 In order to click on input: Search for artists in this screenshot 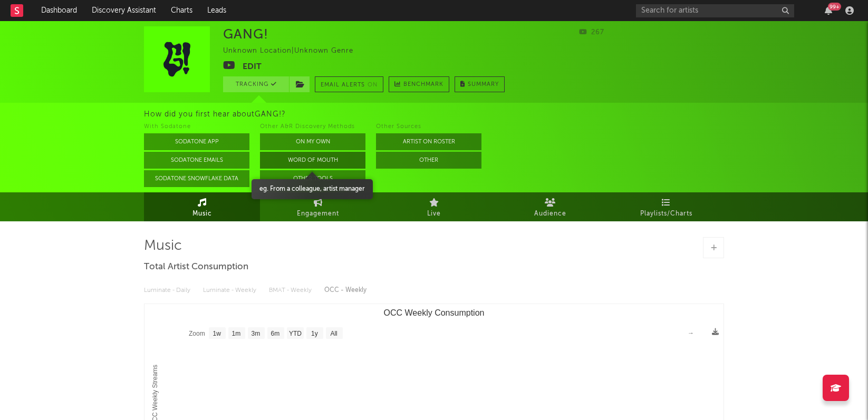, I will do `click(715, 10)`.